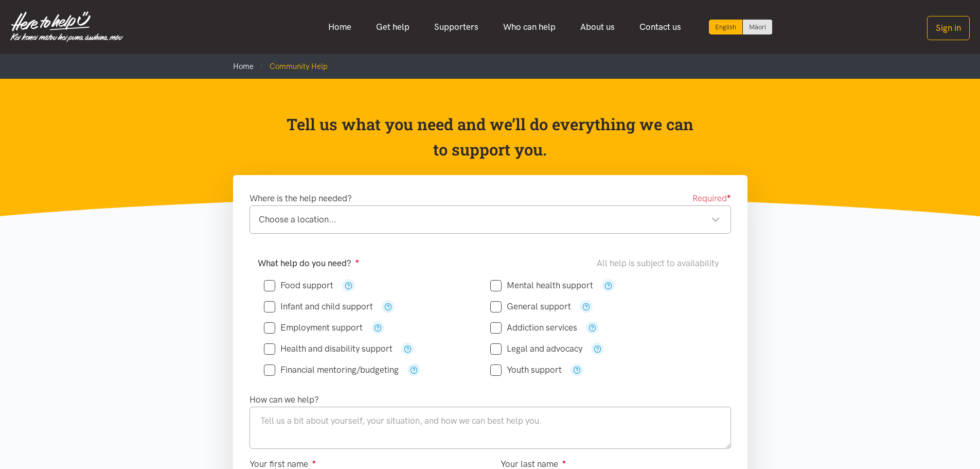 The height and width of the screenshot is (469, 980). Describe the element at coordinates (66, 27) in the screenshot. I see `img: Home` at that location.